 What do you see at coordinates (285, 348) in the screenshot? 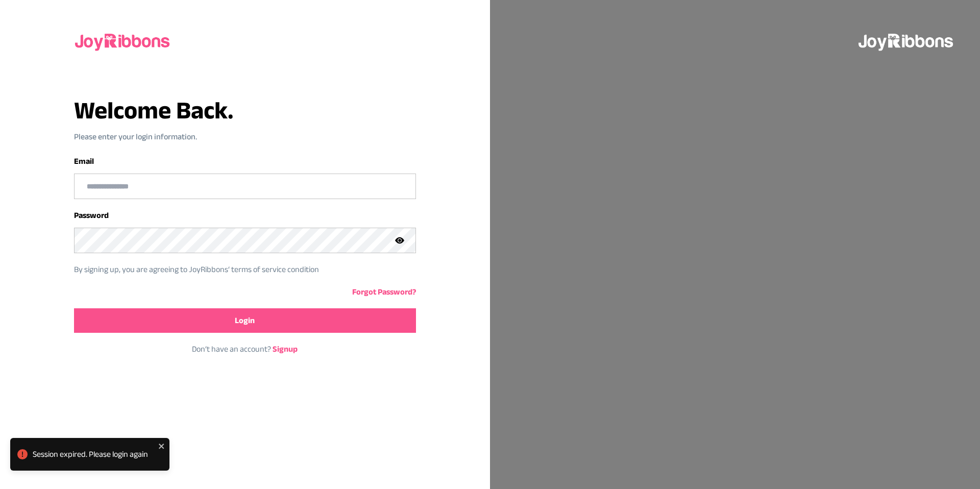
I see `a: Signup` at bounding box center [285, 348].